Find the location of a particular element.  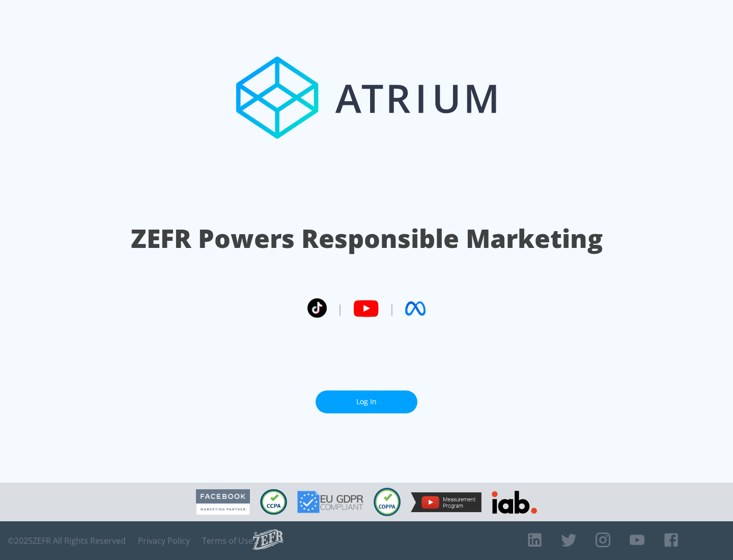

img: GDPR Compliant is located at coordinates (331, 502).